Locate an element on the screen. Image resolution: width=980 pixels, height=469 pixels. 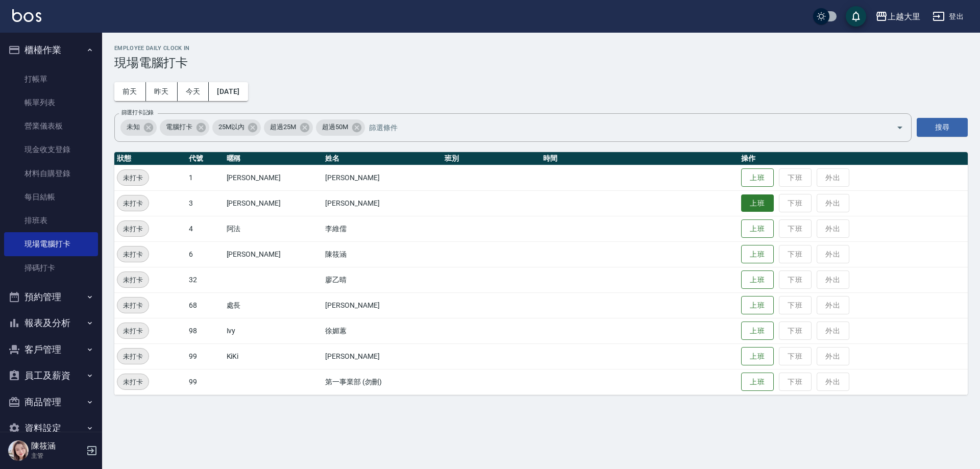
button: save is located at coordinates (856, 16).